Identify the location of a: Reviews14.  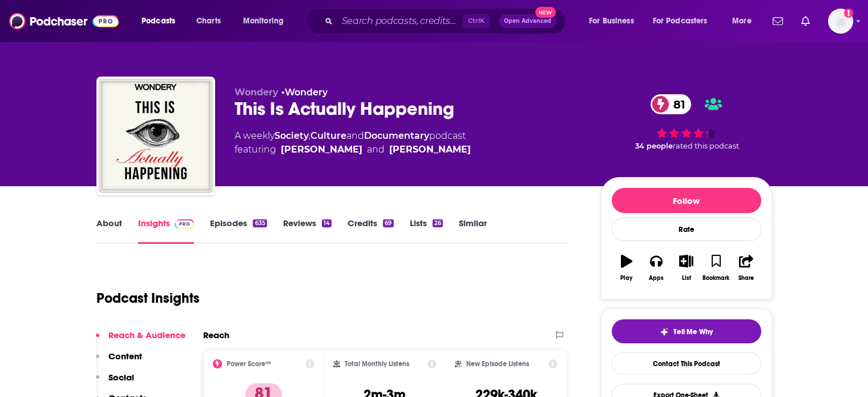
(307, 231).